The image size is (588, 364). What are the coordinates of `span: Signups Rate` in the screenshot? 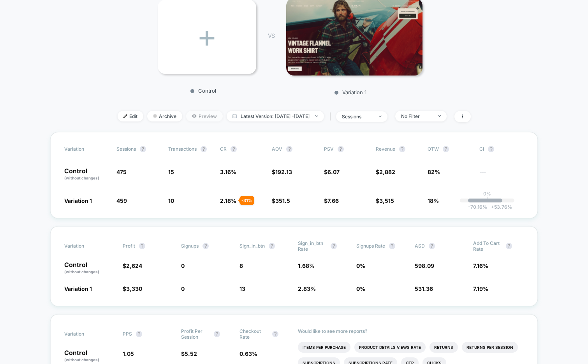 It's located at (371, 245).